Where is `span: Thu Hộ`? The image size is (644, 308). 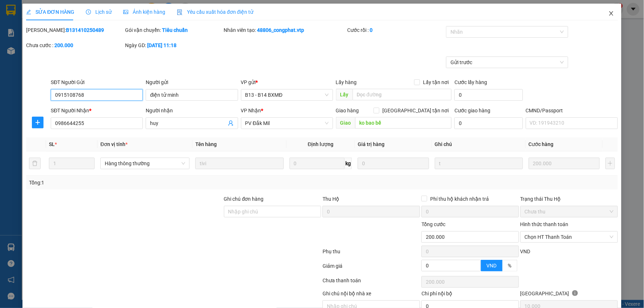 span: Thu Hộ is located at coordinates (331, 199).